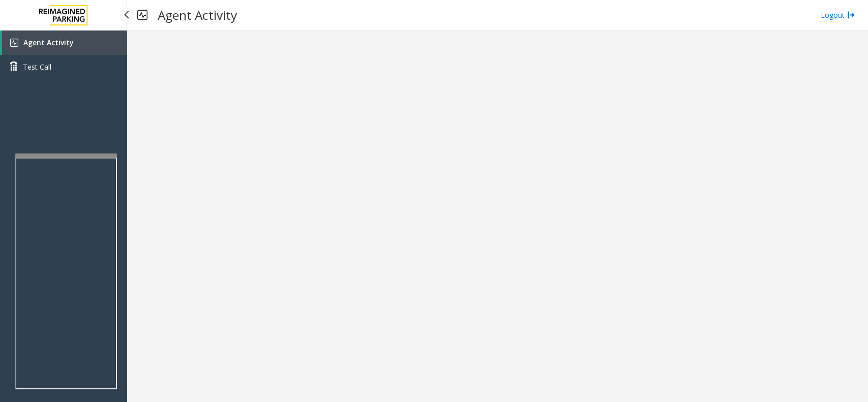  What do you see at coordinates (142, 15) in the screenshot?
I see `img: pageIcon` at bounding box center [142, 15].